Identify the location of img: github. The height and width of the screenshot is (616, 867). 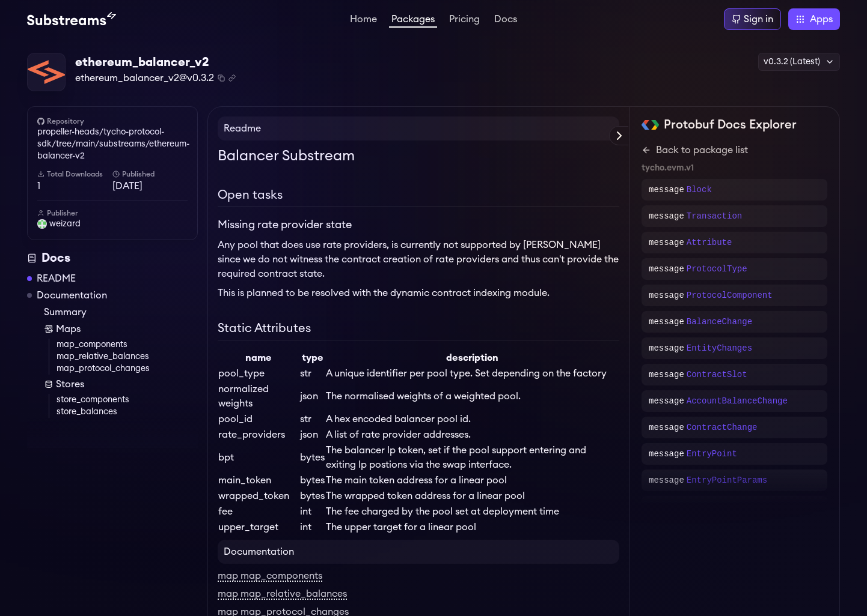
(41, 121).